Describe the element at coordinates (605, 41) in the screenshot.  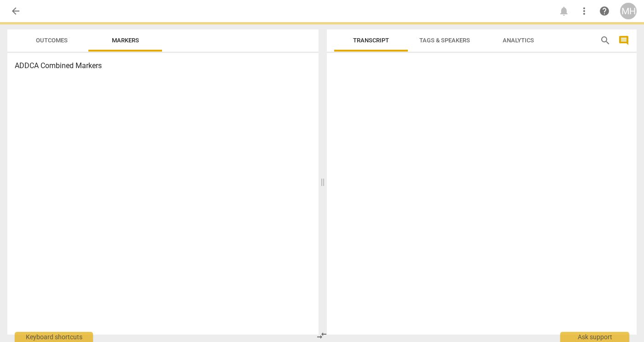
I see `span: search` at that location.